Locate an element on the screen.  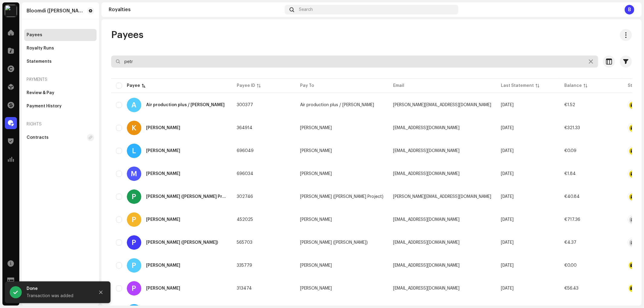
span: €40.84 is located at coordinates (572, 197).